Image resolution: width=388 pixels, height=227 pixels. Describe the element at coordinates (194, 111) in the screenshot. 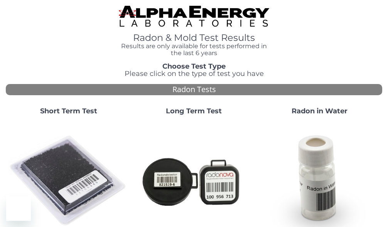

I see `strong: Long Term Test` at that location.